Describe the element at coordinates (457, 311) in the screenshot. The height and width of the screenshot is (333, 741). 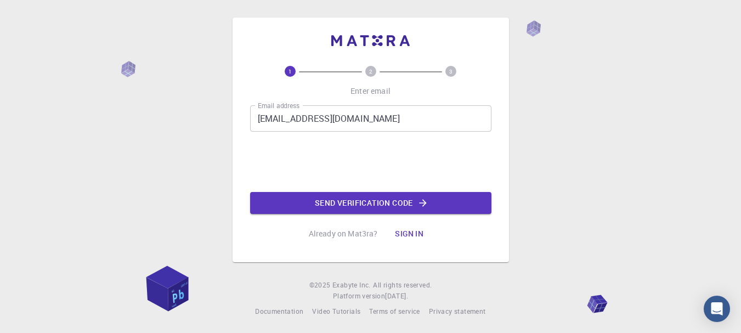
I see `span: Privacy statement` at that location.